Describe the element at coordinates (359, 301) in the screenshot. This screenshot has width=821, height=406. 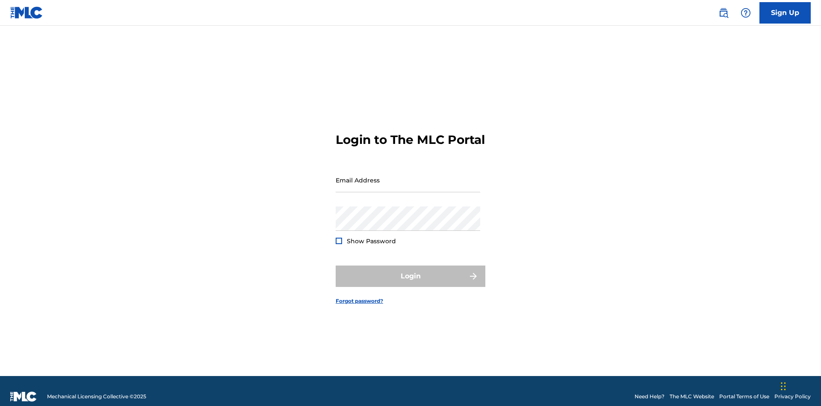
I see `a: Forgot password?` at that location.